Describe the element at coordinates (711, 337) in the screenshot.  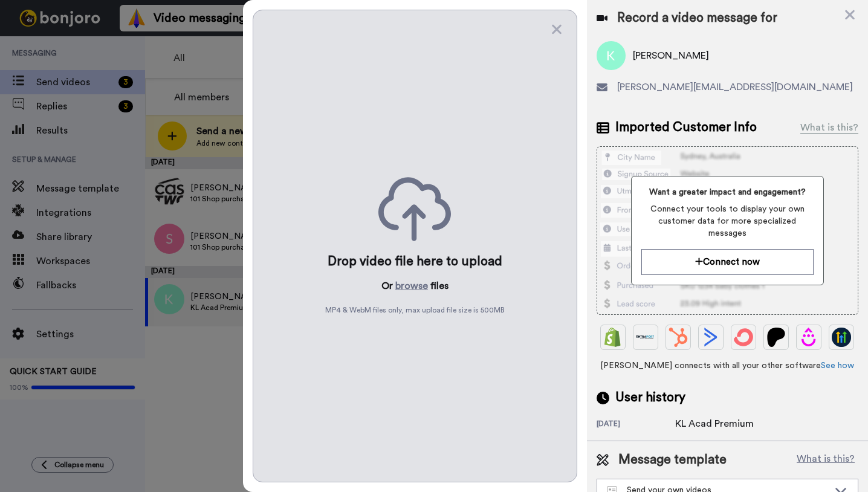
I see `img: ActiveCampaign` at that location.